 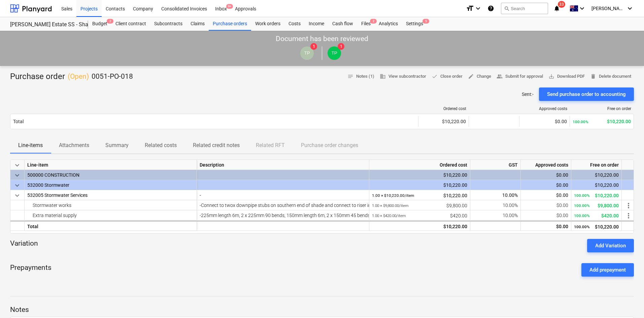 What do you see at coordinates (74, 145) in the screenshot?
I see `p: Attachments` at bounding box center [74, 145].